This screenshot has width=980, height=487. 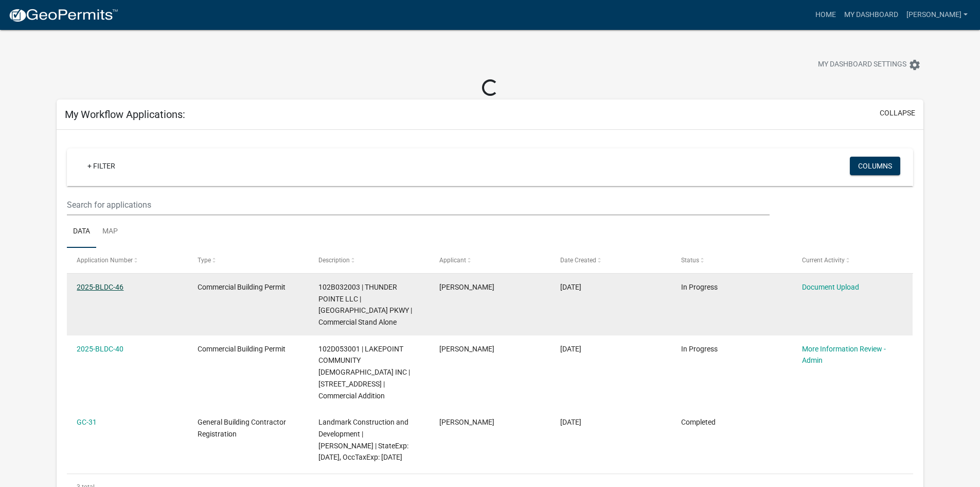 What do you see at coordinates (125, 114) in the screenshot?
I see `h5: My Workflow Applications:` at bounding box center [125, 114].